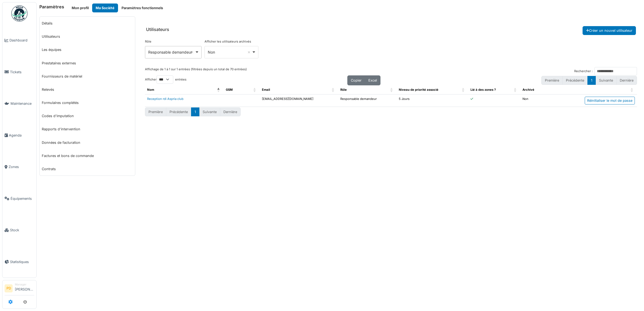 The image size is (644, 311). What do you see at coordinates (165, 99) in the screenshot?
I see `a: Reception rdi Aspria club` at bounding box center [165, 99].